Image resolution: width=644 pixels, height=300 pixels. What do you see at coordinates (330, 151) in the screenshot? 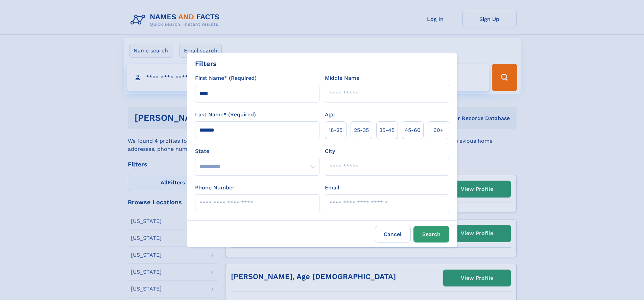
I see `label: City` at bounding box center [330, 151].